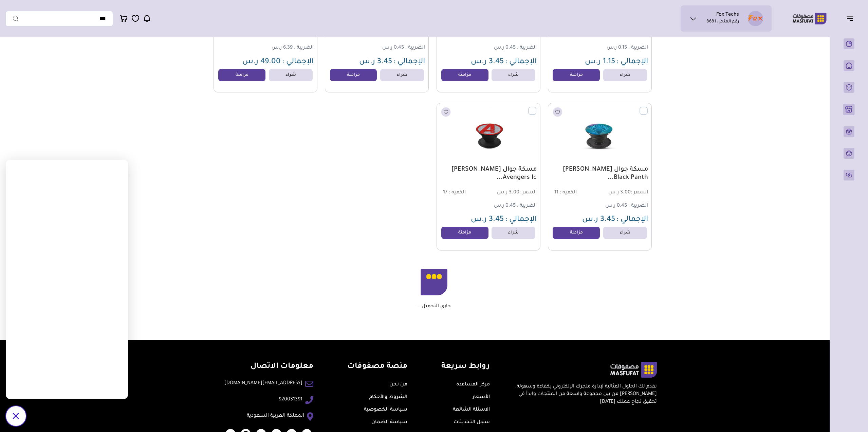 The image size is (868, 432). Describe the element at coordinates (291, 400) in the screenshot. I see `a: 920031391` at that location.